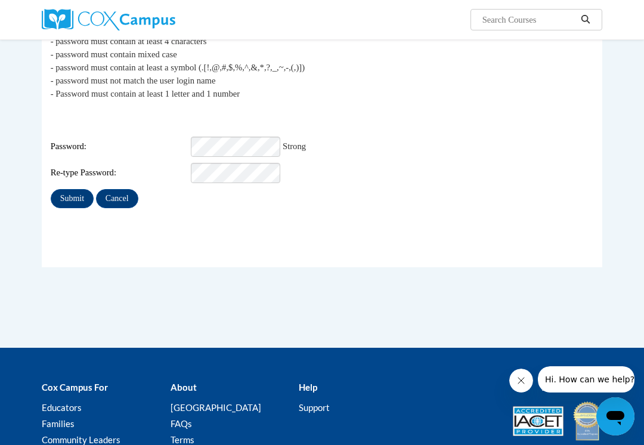  I want to click on span: Password:, so click(120, 147).